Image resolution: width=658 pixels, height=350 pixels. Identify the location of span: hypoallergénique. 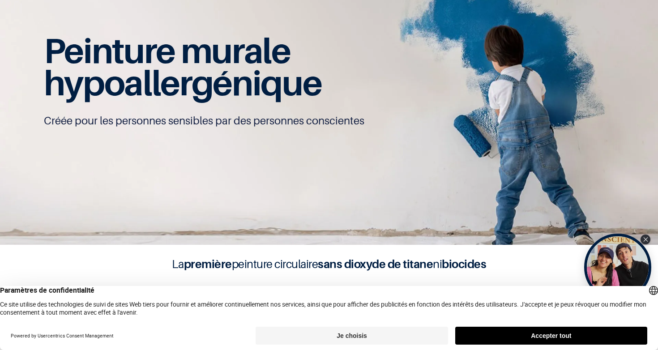
(183, 82).